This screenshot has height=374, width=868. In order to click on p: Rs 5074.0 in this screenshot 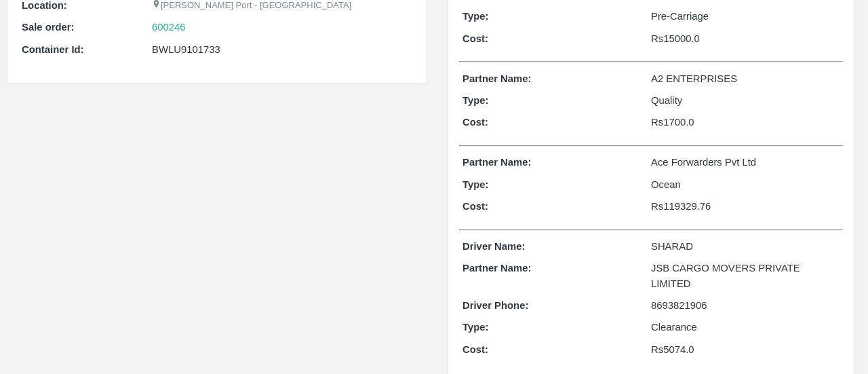, I will do `click(746, 350)`.